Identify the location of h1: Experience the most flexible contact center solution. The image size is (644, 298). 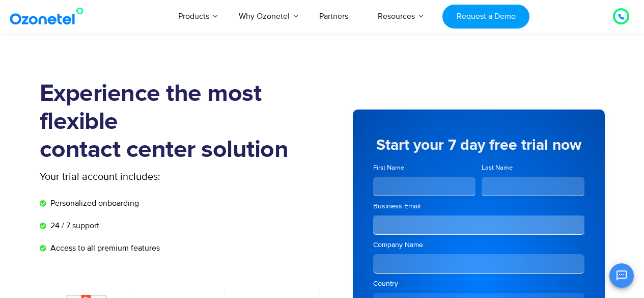
(181, 122).